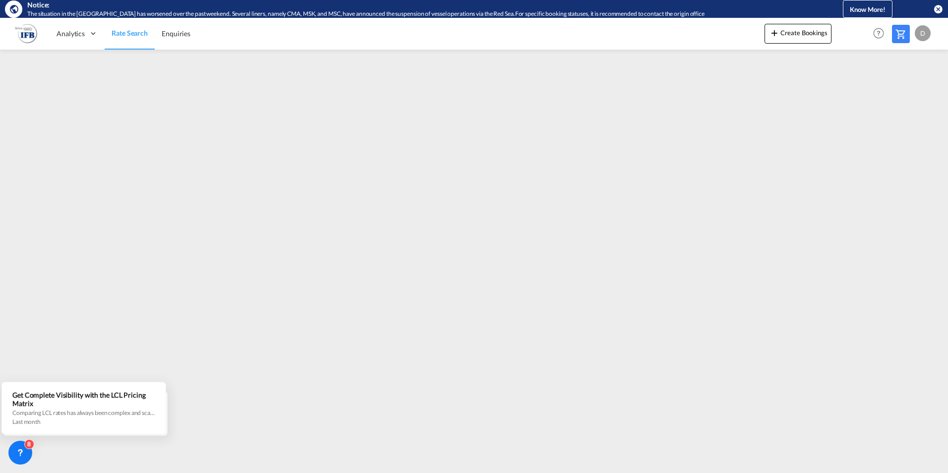  What do you see at coordinates (415, 14) in the screenshot?
I see `div: The situation in the Red Sea has worsened over the past weekend. Several liners, namely CMA, MSK,...` at bounding box center [415, 14].